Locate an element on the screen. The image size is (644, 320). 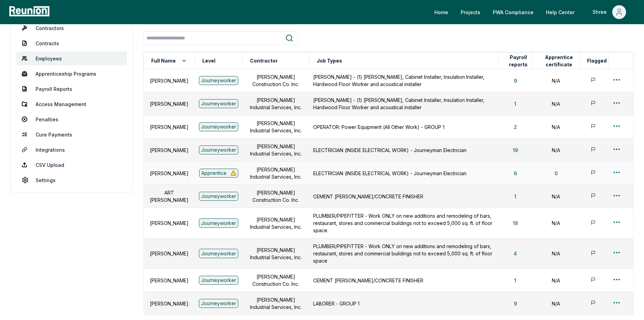
div: Apprentice is located at coordinates (218, 173).